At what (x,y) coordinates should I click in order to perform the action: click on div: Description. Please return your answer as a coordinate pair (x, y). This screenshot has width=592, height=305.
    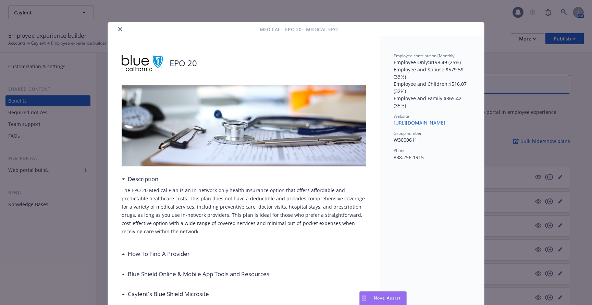
    Looking at the image, I should click on (140, 179).